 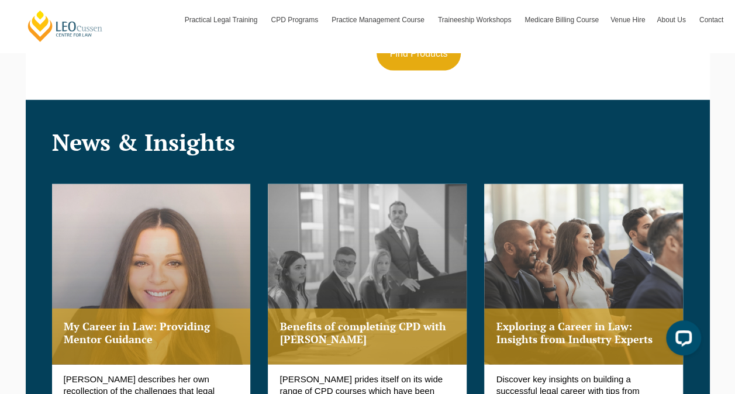 I want to click on a: Traineeship Workshops, so click(x=475, y=20).